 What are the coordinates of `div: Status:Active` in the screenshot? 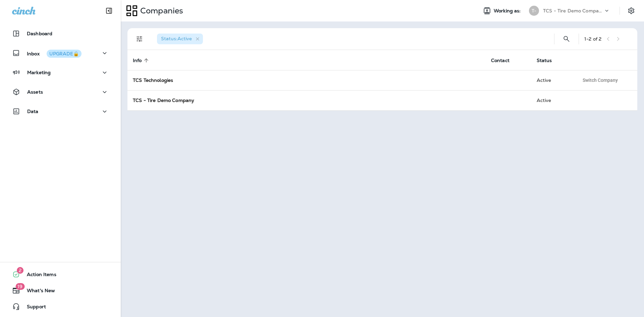 It's located at (179, 39).